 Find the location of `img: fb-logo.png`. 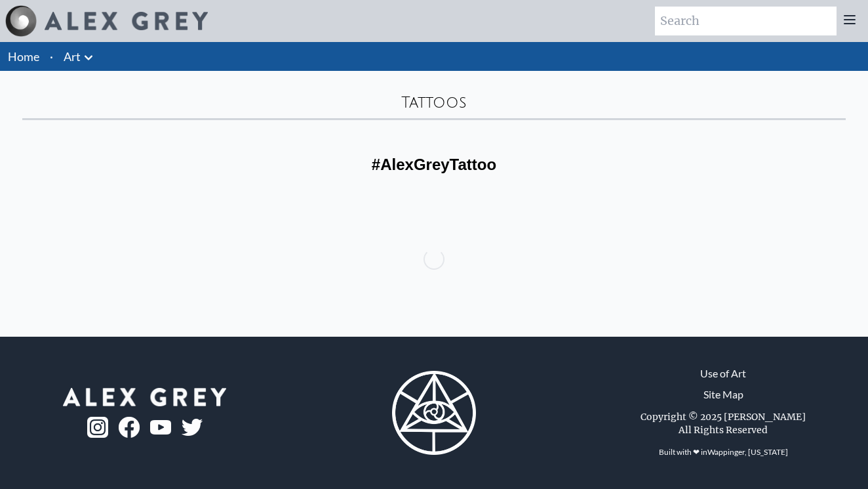

img: fb-logo.png is located at coordinates (129, 427).